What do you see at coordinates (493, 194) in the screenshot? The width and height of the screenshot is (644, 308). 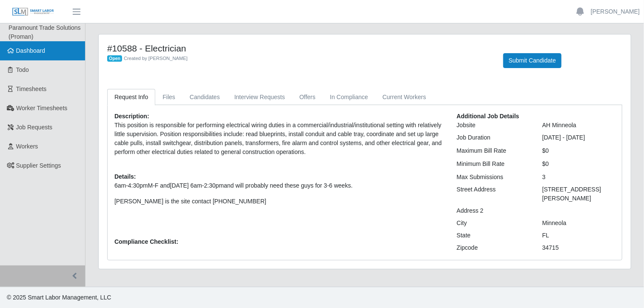 I see `div: Street Address` at bounding box center [493, 194].